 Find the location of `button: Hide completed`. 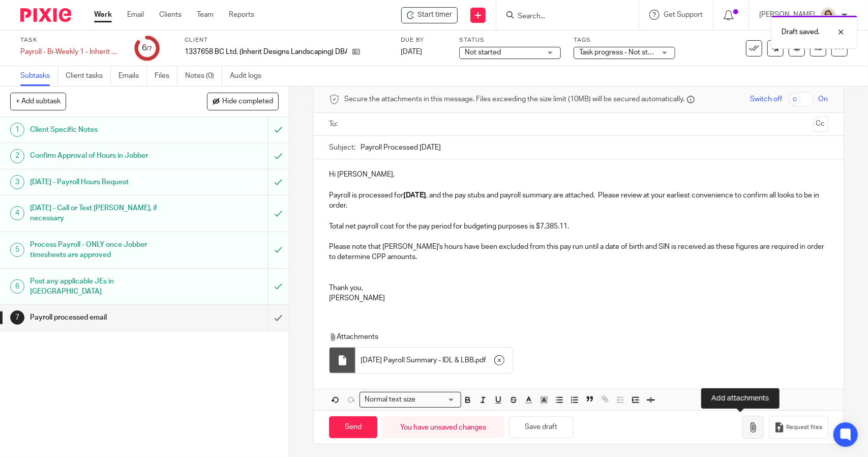

button: Hide completed is located at coordinates (242, 101).